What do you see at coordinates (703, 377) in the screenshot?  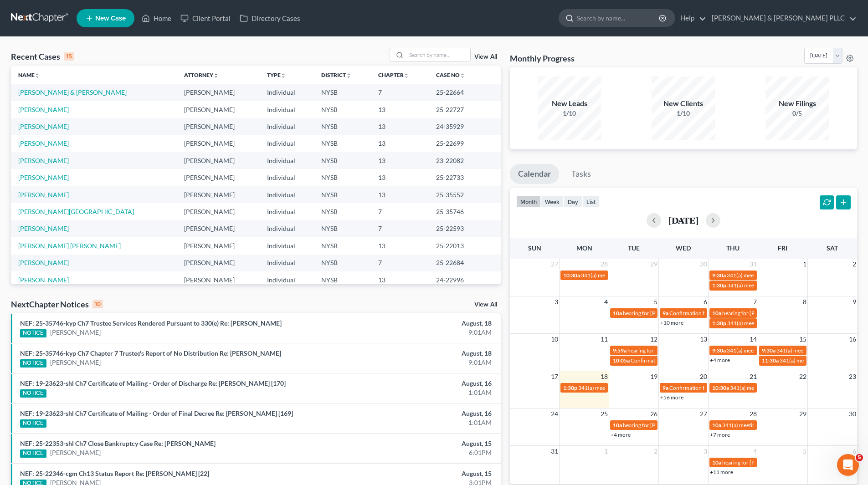 I see `span: 20` at bounding box center [703, 377].